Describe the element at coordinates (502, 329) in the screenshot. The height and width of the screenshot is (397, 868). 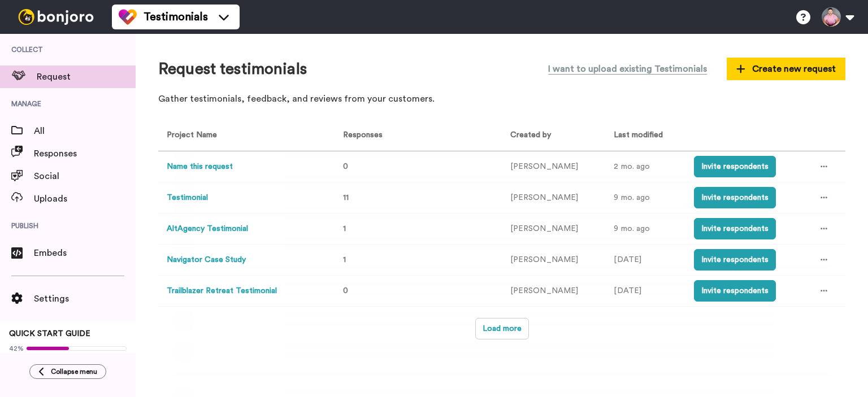
I see `button: Load more` at that location.